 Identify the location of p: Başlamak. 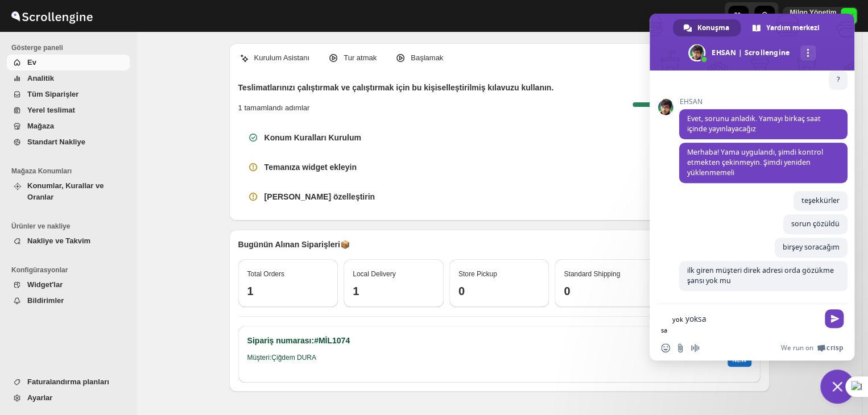
(427, 58).